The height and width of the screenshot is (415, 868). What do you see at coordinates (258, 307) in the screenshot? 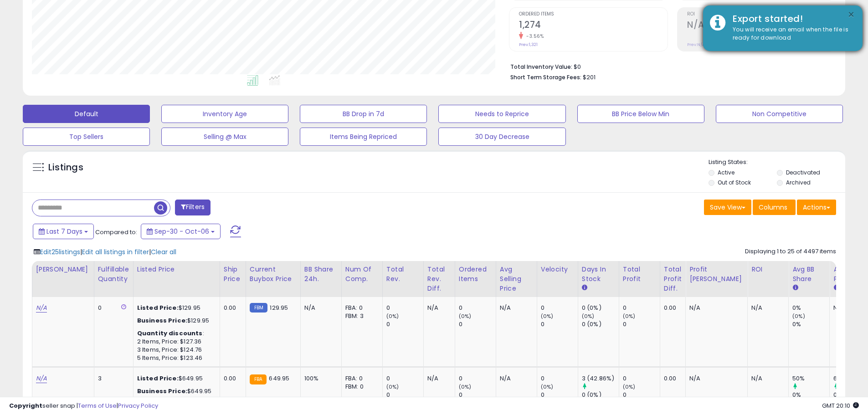
I see `small: FBM` at bounding box center [258, 307].